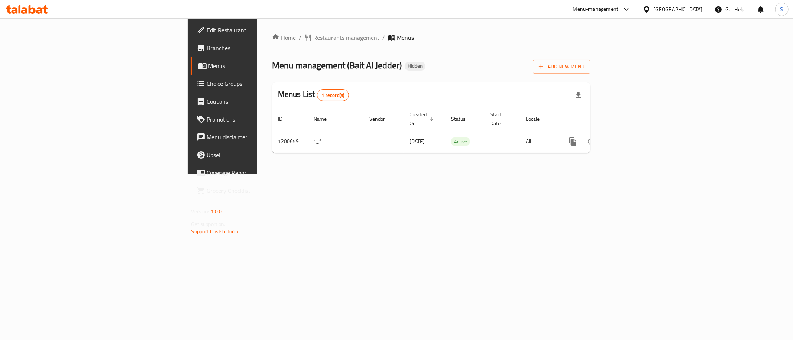 The width and height of the screenshot is (793, 340). Describe the element at coordinates (215, 232) in the screenshot. I see `a: Support.OpsPlatform` at that location.